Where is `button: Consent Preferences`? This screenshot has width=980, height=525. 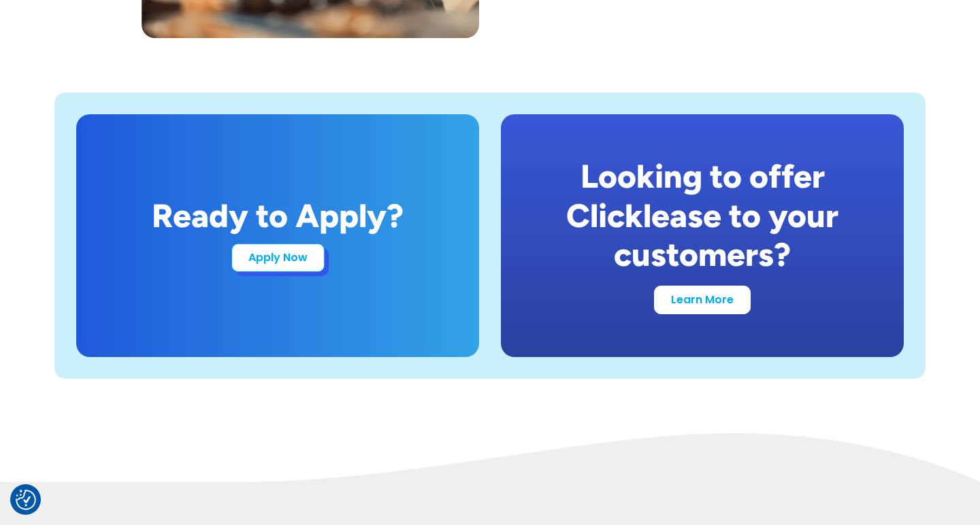
button: Consent Preferences is located at coordinates (26, 500).